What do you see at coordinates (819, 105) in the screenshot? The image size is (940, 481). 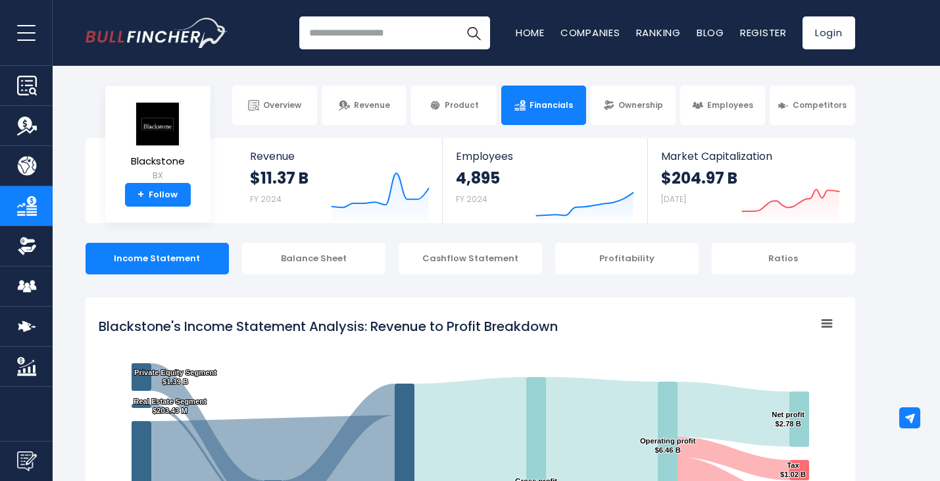 I see `span: Competitors` at bounding box center [819, 105].